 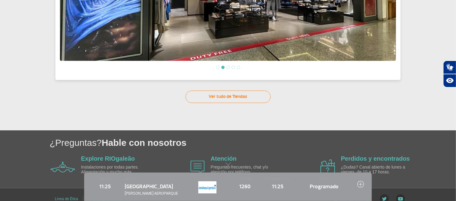 What do you see at coordinates (224, 158) in the screenshot?
I see `a: Atención` at bounding box center [224, 158].